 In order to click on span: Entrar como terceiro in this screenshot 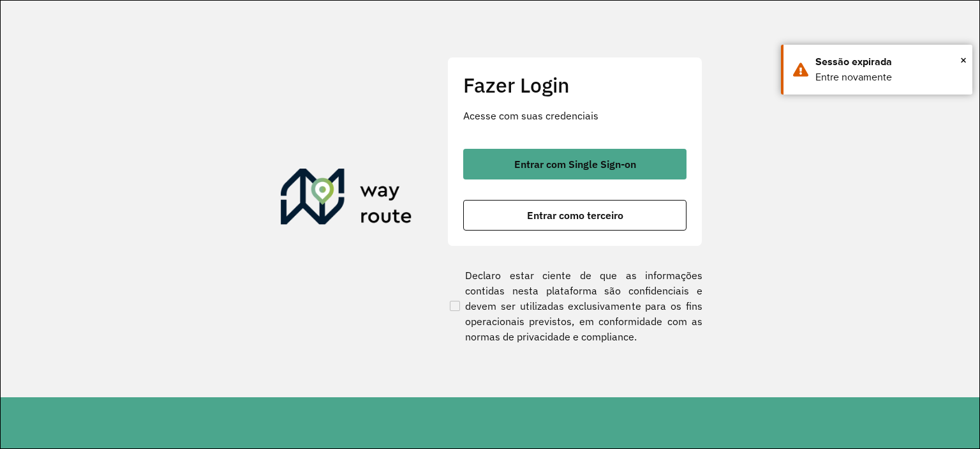, I will do `click(575, 215)`.